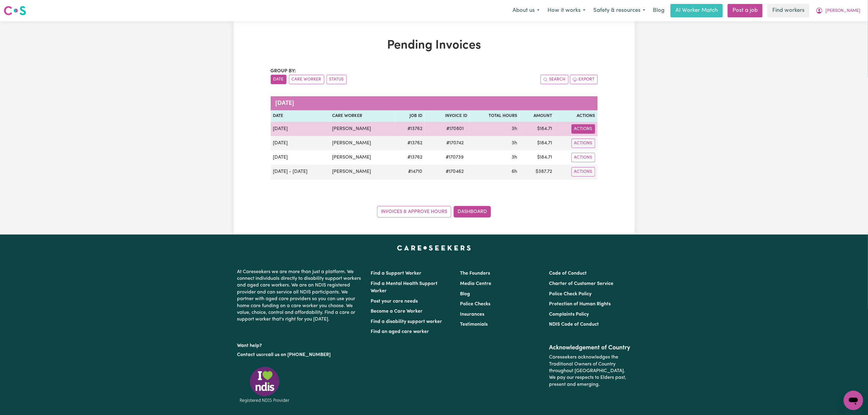  What do you see at coordinates (400, 332) in the screenshot?
I see `a: Find an aged care worker` at bounding box center [400, 332].